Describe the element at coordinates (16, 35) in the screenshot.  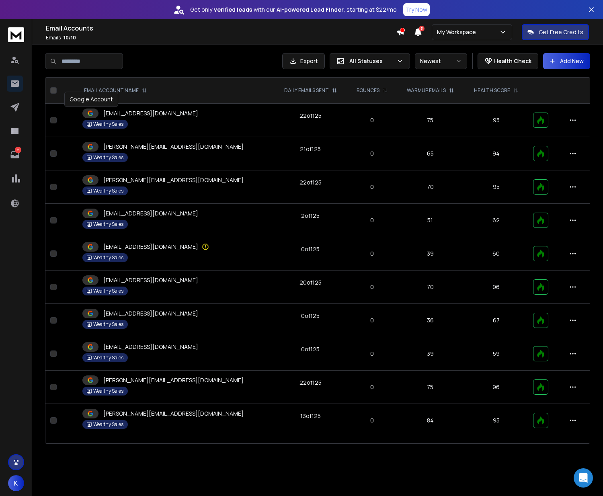
I see `img: logo` at that location.